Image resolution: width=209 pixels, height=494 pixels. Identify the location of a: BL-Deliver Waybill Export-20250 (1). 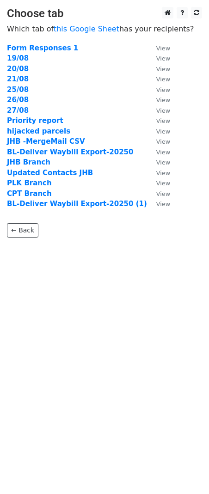
(77, 204).